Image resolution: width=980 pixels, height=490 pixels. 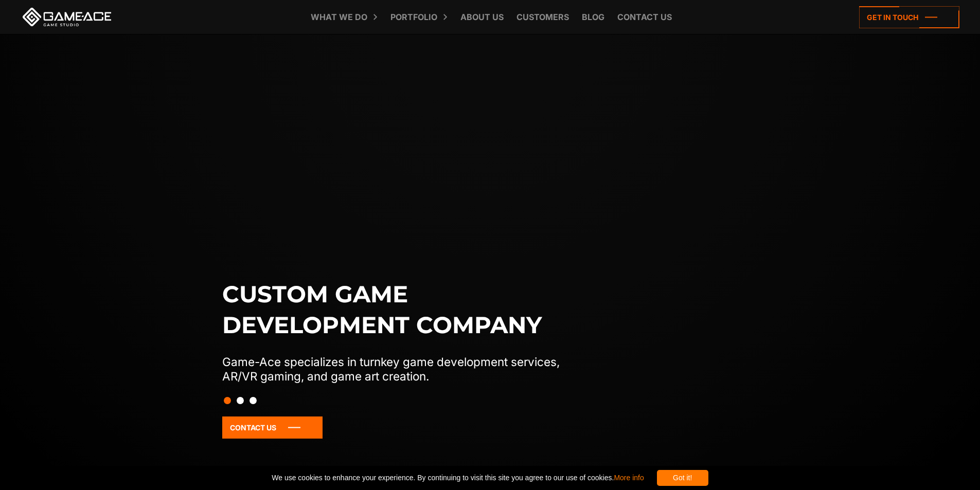 I want to click on h1: Custom game development company, so click(x=402, y=309).